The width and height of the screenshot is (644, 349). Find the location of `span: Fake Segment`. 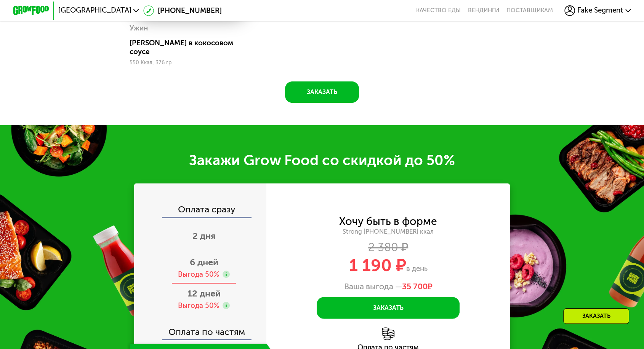

span: Fake Segment is located at coordinates (600, 10).